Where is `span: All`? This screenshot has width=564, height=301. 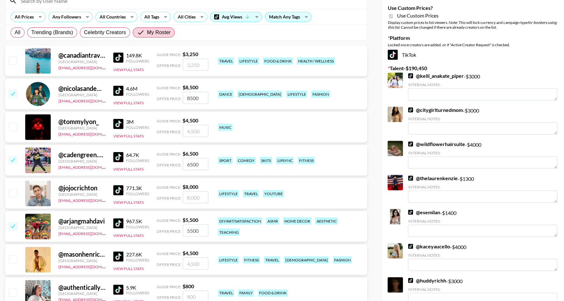
span: All is located at coordinates (18, 33).